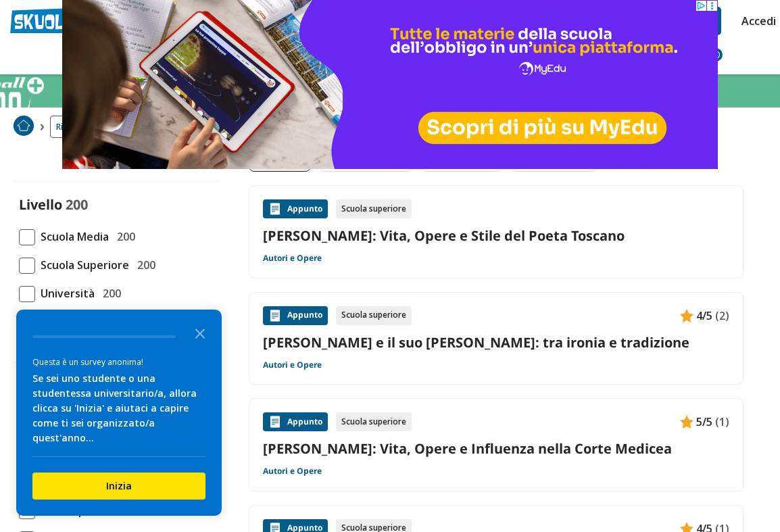 The width and height of the screenshot is (780, 532). What do you see at coordinates (65, 293) in the screenshot?
I see `span: Università` at bounding box center [65, 293].